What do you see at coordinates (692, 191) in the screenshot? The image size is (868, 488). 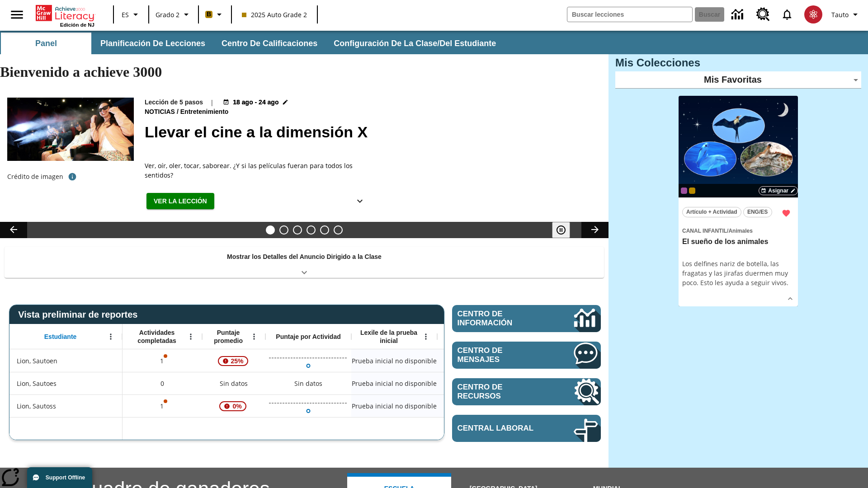 I see `span: New 2025 class` at bounding box center [692, 191].